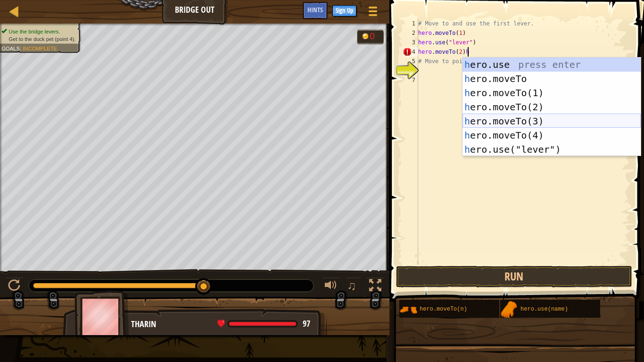  Describe the element at coordinates (224, 324) in the screenshot. I see `div: Tharin` at that location.